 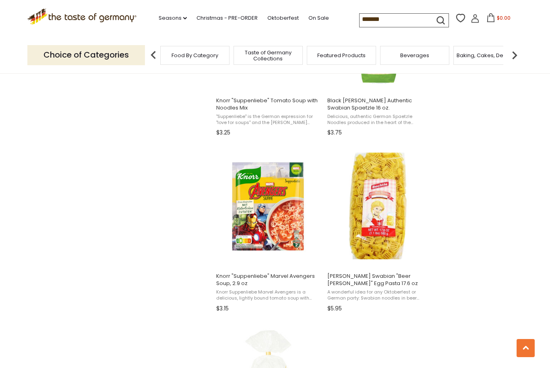 What do you see at coordinates (268, 280) in the screenshot?
I see `span: Knorr "Suppenliebe" Marvel Avengers Soup, 2.9 oz` at bounding box center [268, 280].